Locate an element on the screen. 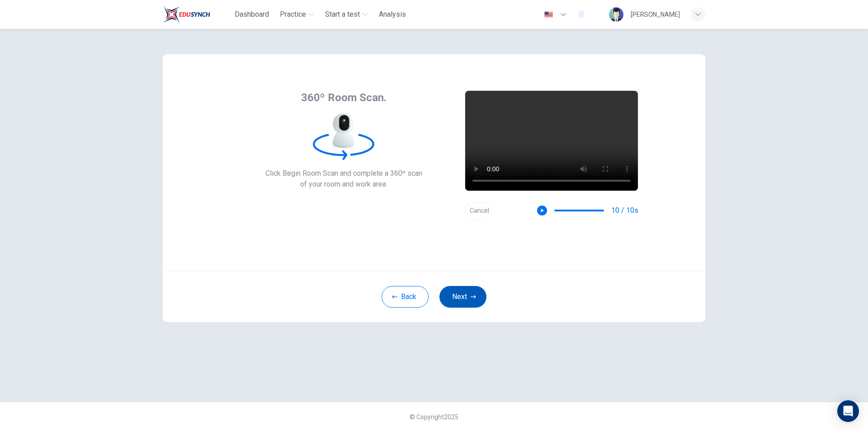  img: Profile picture is located at coordinates (616, 15).